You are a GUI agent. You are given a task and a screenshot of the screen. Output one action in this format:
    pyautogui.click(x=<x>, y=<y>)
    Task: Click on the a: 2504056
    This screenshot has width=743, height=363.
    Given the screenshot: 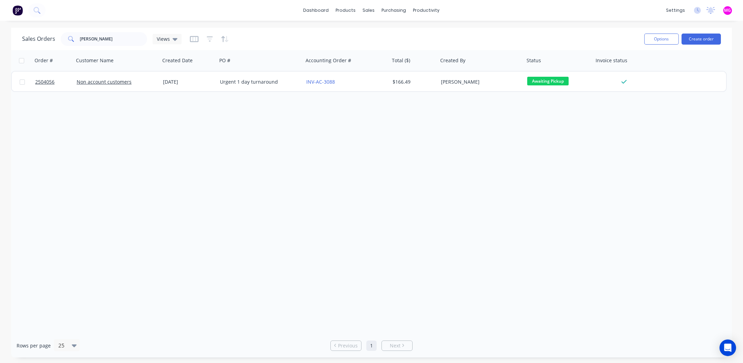 What is the action you would take?
    pyautogui.click(x=56, y=82)
    